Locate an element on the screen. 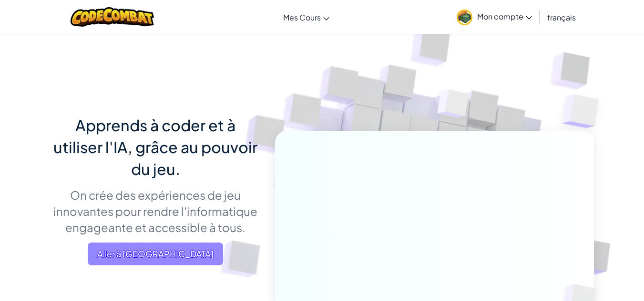 The image size is (644, 301). span: français is located at coordinates (562, 17).